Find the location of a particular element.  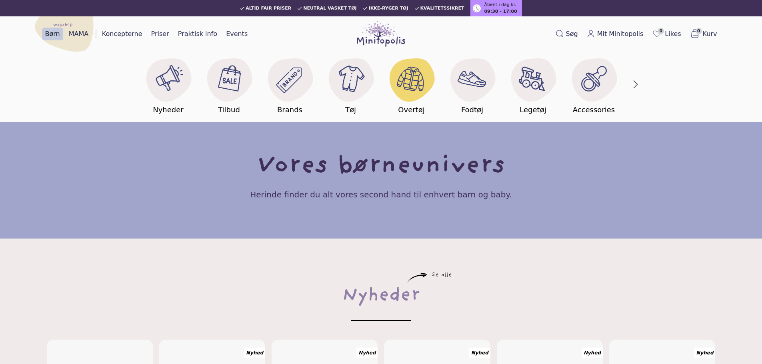

span: Søg is located at coordinates (572, 34).